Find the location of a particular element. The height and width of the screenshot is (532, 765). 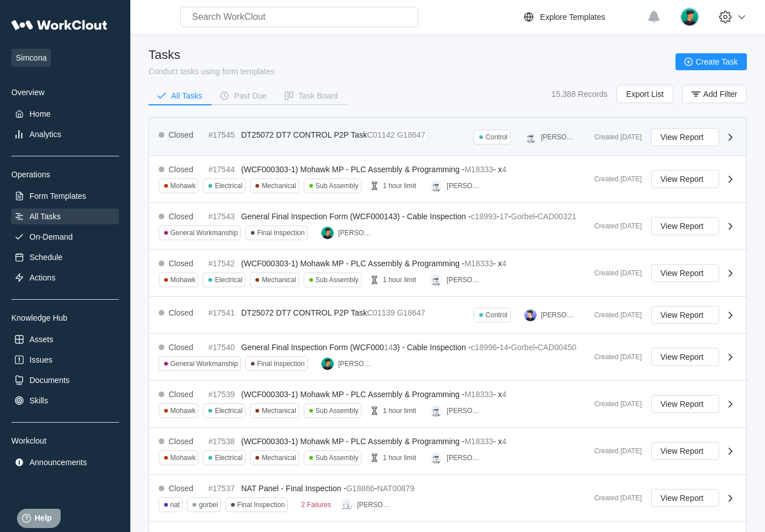

span: - x is located at coordinates (498, 263).